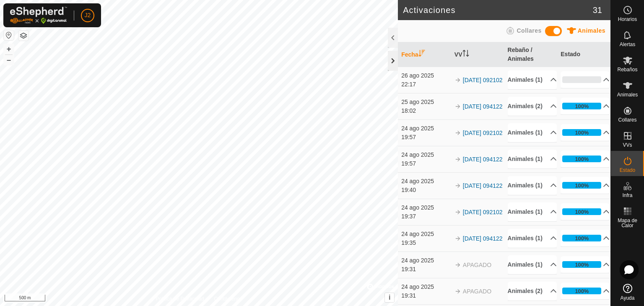 The width and height of the screenshot is (644, 306). What do you see at coordinates (426, 190) in the screenshot?
I see `div: 19:40` at bounding box center [426, 190].